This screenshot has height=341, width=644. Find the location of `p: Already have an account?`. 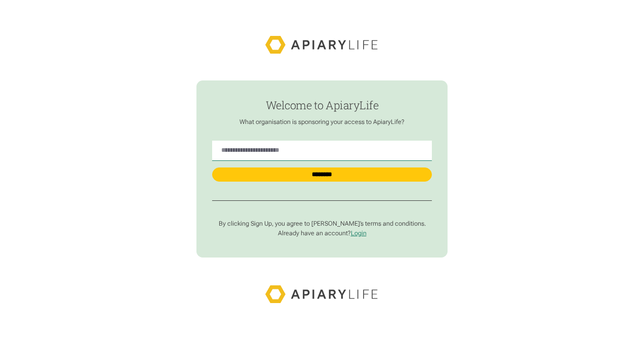

p: Already have an account? is located at coordinates (322, 233).